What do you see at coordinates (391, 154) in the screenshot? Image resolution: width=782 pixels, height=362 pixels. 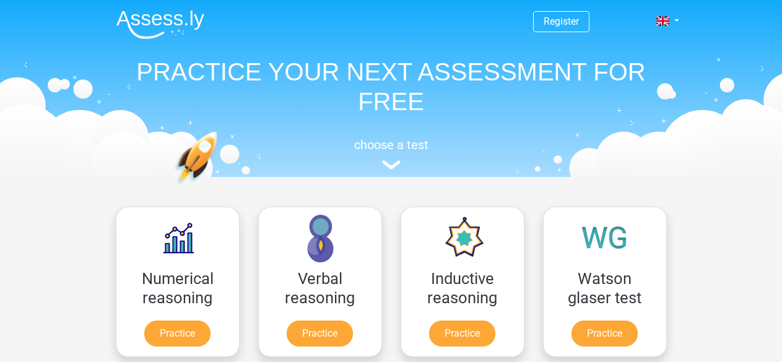 I see `a: choose a test` at bounding box center [391, 154].